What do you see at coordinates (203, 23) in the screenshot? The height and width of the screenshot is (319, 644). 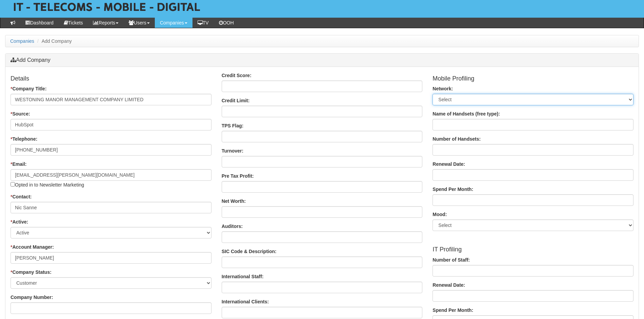 I see `a: TV` at bounding box center [203, 23].